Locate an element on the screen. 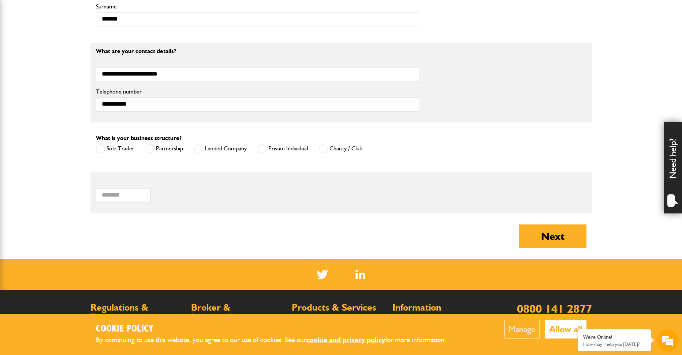 Image resolution: width=682 pixels, height=355 pixels. label: Surname is located at coordinates (257, 7).